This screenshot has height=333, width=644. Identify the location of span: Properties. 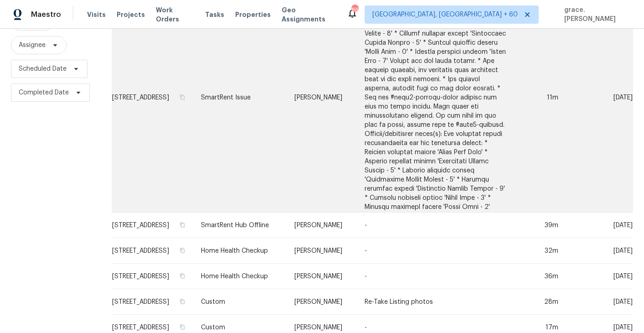
(253, 15).